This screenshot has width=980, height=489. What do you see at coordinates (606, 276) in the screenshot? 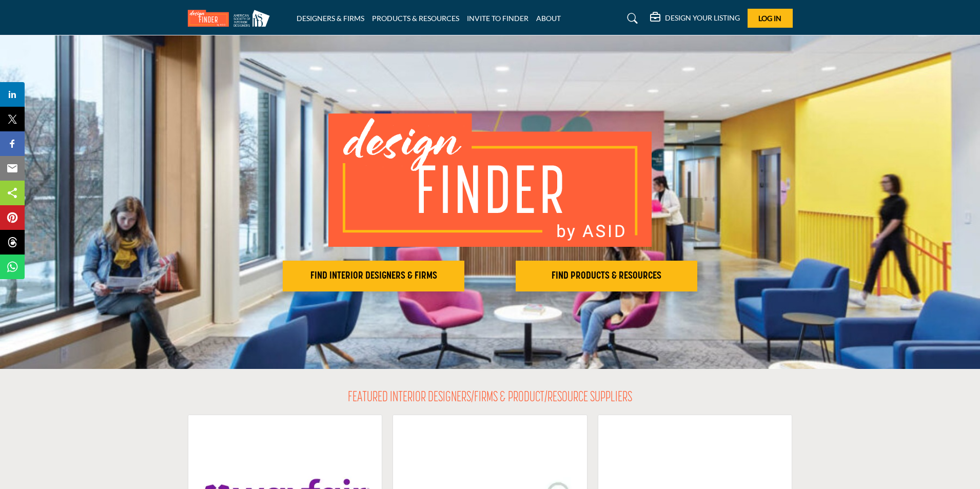
I see `button: FIND PRODUCTS & RESOURCES` at bounding box center [606, 276].